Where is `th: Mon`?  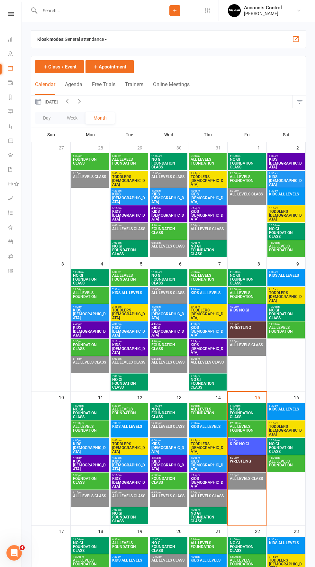
th: Mon is located at coordinates (90, 135).